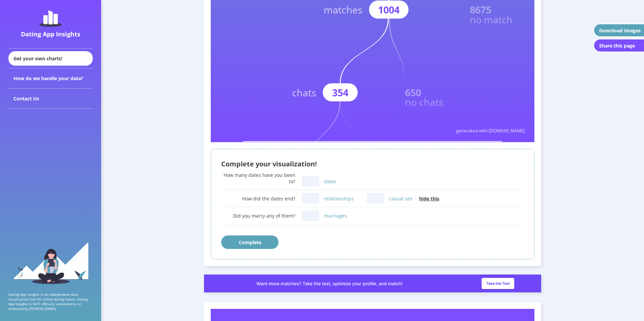  What do you see at coordinates (258, 198) in the screenshot?
I see `div: How did the dates end?` at bounding box center [258, 198].